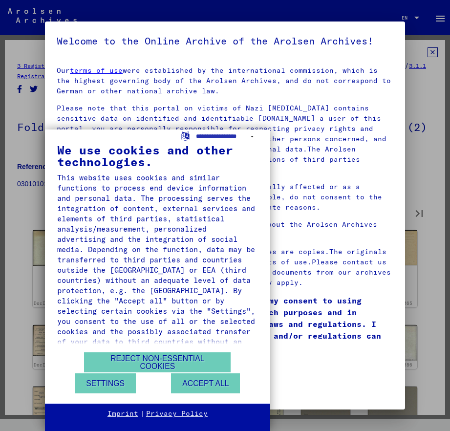 The width and height of the screenshot is (450, 431). Describe the element at coordinates (157, 362) in the screenshot. I see `button: Reject non-essential cookies` at that location.